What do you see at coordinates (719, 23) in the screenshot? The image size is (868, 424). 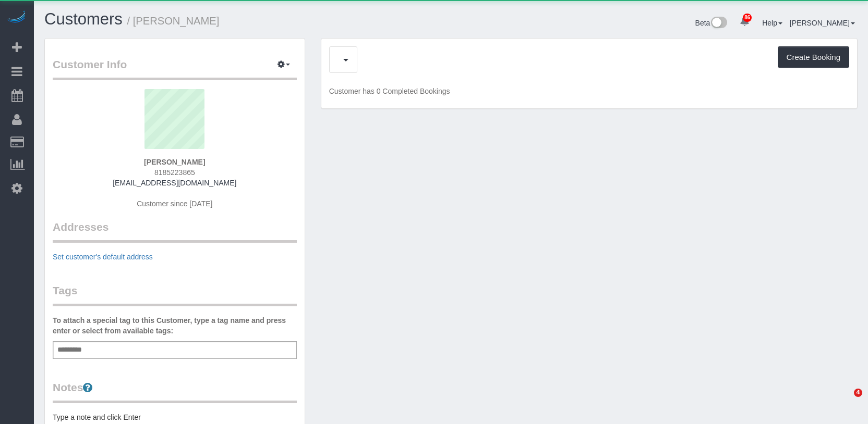 I see `img: New interface` at bounding box center [719, 23].